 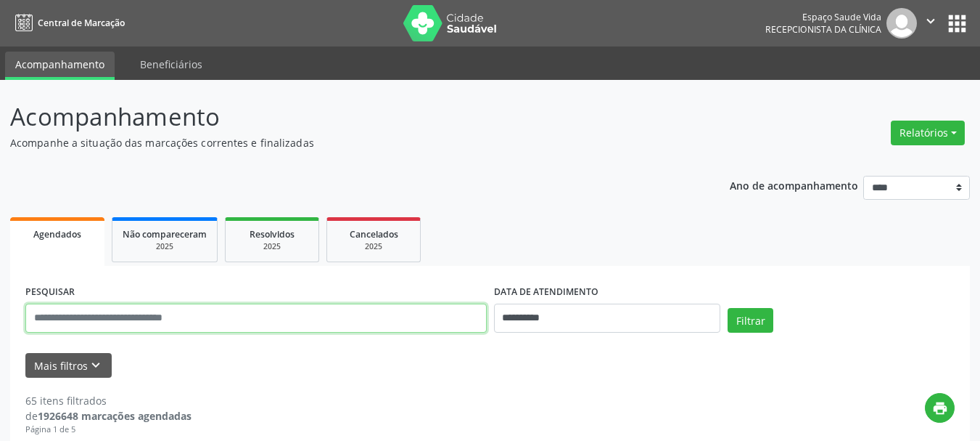 What do you see at coordinates (108, 400) in the screenshot?
I see `div: 65 itens filtrados` at bounding box center [108, 400].